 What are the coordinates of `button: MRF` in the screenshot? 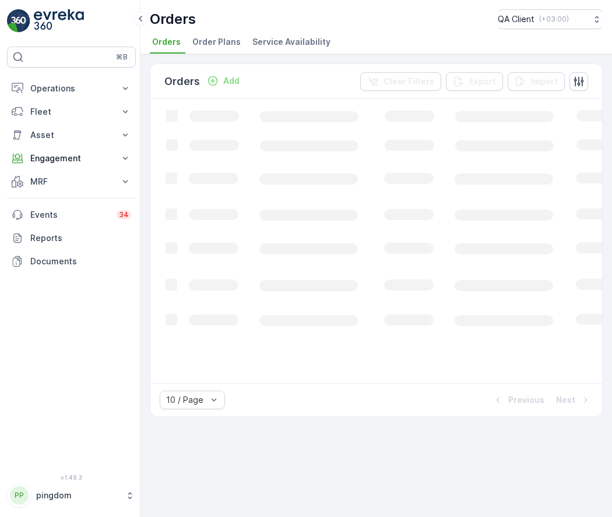 It's located at (71, 182).